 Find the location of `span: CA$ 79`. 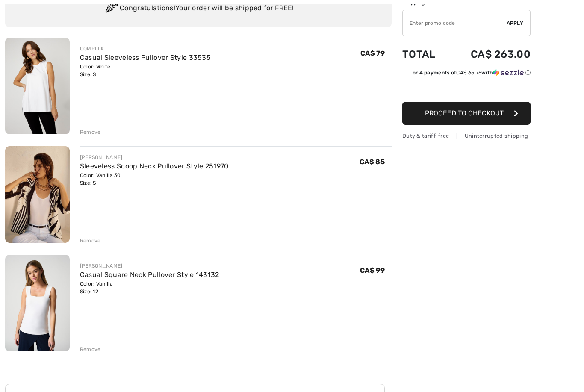

span: CA$ 79 is located at coordinates (372, 53).